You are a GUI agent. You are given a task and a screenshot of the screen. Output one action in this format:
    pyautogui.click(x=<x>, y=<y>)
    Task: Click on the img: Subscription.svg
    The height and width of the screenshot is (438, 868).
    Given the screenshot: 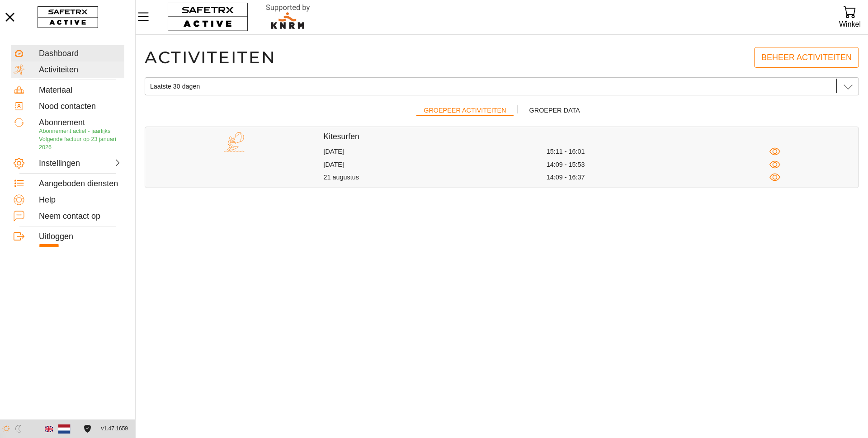 What is the action you would take?
    pyautogui.click(x=19, y=122)
    